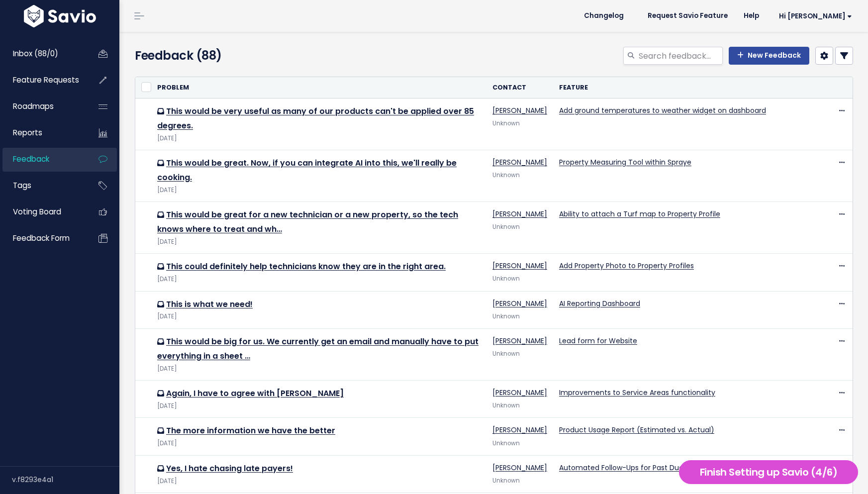 The width and height of the screenshot is (868, 494). Describe the element at coordinates (30, 159) in the screenshot. I see `span: Feedback` at that location.